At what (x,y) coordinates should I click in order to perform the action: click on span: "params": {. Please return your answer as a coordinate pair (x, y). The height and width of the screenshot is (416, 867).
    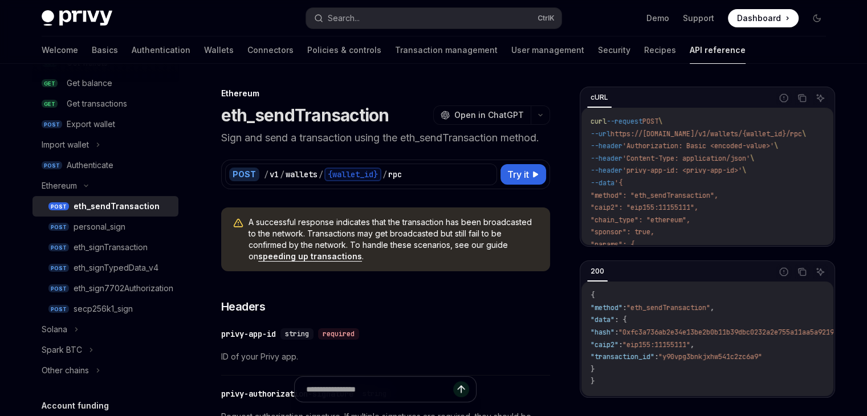
    Looking at the image, I should click on (613, 245).